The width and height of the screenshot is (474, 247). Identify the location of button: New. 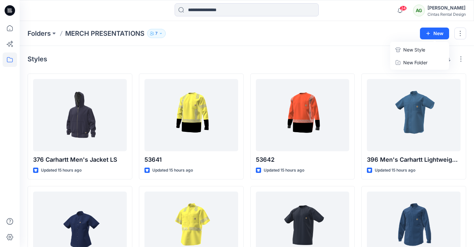
(434, 33).